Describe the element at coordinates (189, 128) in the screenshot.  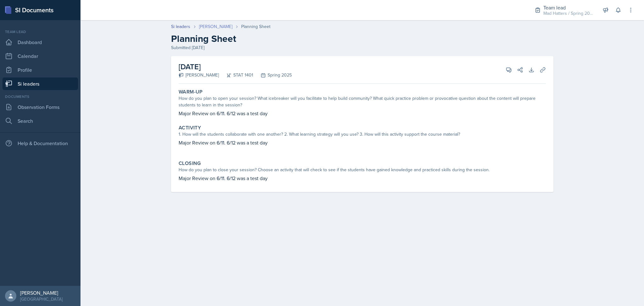
I see `label: Activity` at that location.